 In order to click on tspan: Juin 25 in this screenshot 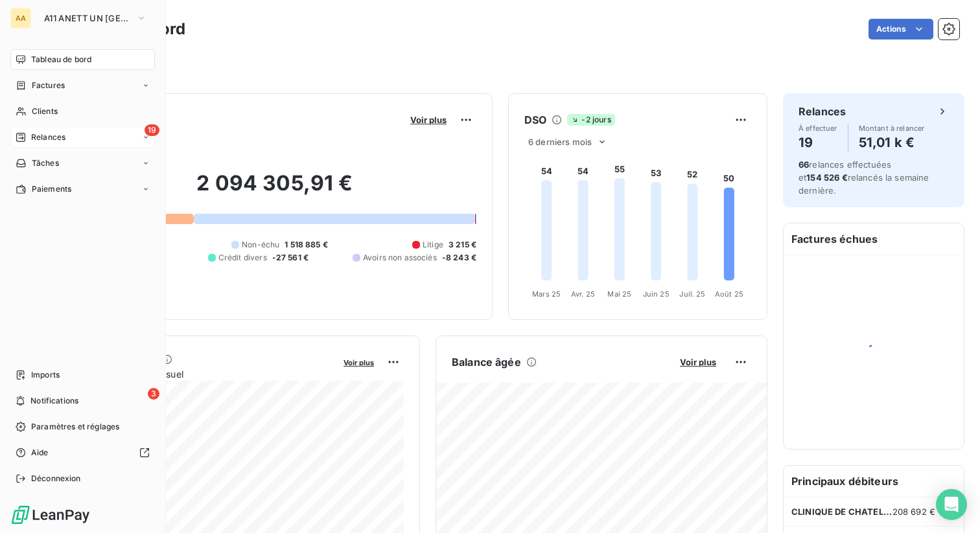, I will do `click(656, 295)`.